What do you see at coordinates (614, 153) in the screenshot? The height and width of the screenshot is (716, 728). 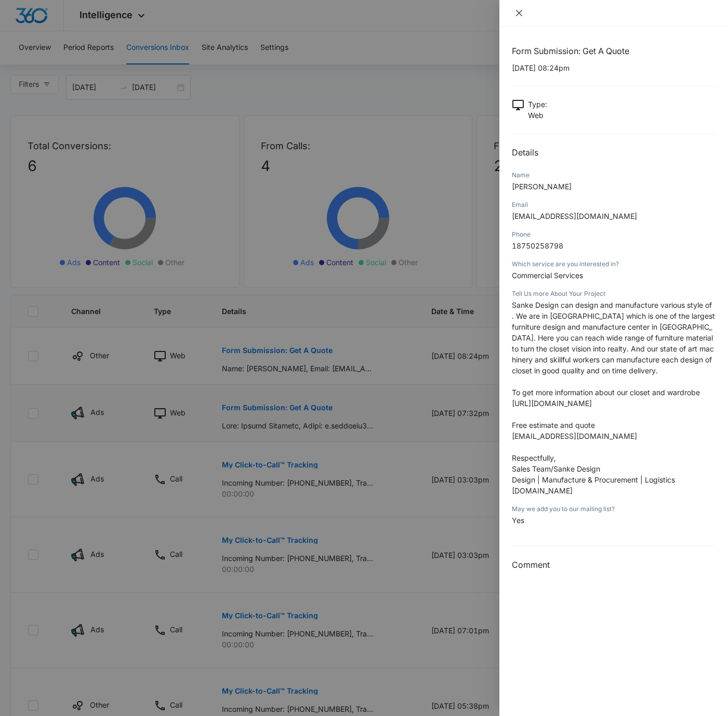 I see `h2: Details` at bounding box center [614, 153].